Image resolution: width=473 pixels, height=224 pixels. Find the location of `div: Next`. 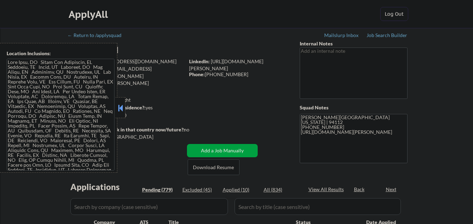

div: Next is located at coordinates (391, 190).